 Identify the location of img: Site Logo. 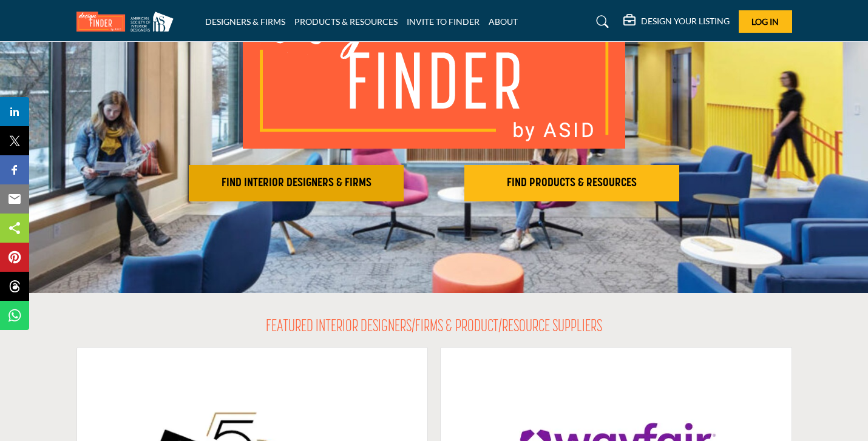
(128, 21).